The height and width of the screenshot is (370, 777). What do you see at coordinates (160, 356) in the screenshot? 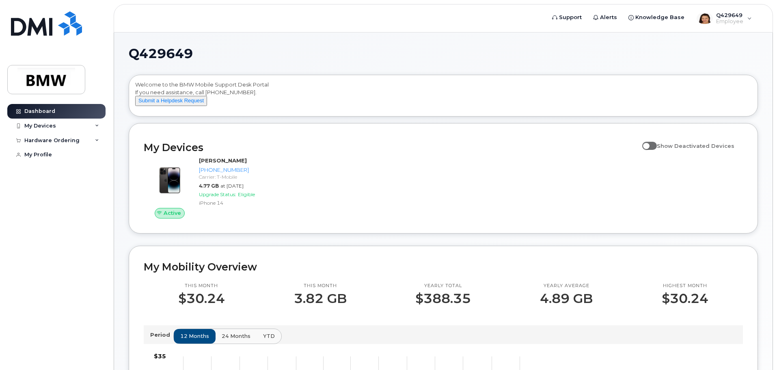
I see `tspan: $35` at bounding box center [160, 356].